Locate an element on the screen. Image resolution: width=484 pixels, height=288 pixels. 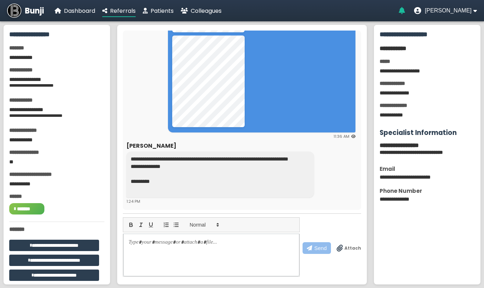
button: list: ordered is located at coordinates (166, 225).